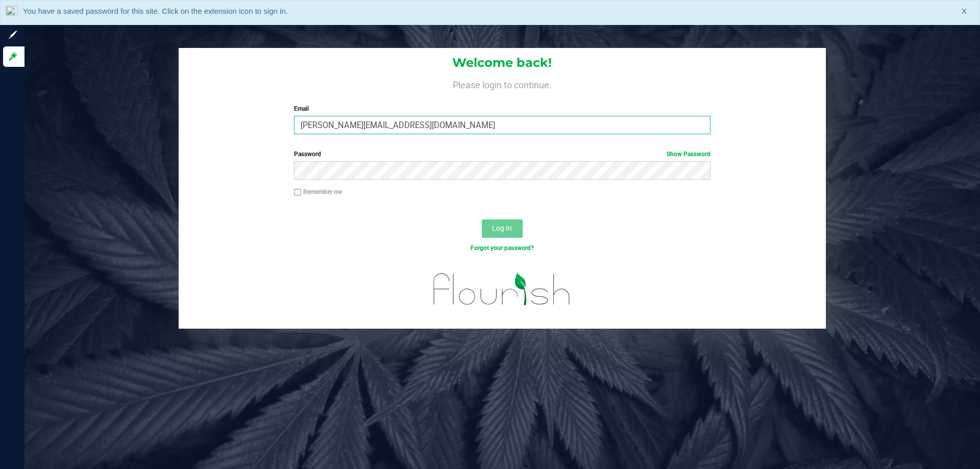 Image resolution: width=980 pixels, height=469 pixels. Describe the element at coordinates (13, 34) in the screenshot. I see `inline-svg: Sign up` at that location.